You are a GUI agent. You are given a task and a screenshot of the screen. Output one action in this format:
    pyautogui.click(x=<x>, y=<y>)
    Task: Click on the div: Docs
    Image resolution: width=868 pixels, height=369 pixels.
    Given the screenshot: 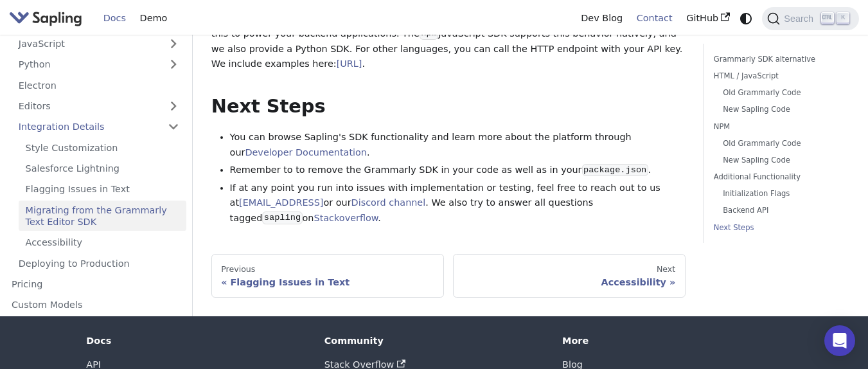 What is the action you would take?
    pyautogui.click(x=196, y=341)
    